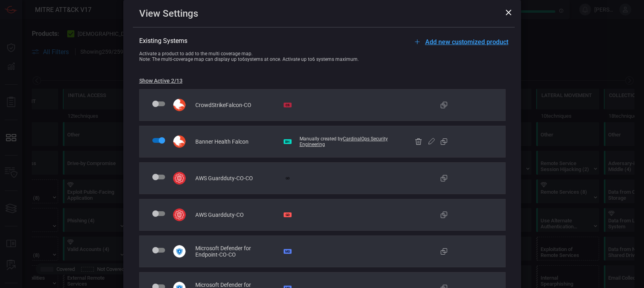 The height and width of the screenshot is (288, 644). What do you see at coordinates (330, 40) in the screenshot?
I see `div: Existing Systems` at bounding box center [330, 40].